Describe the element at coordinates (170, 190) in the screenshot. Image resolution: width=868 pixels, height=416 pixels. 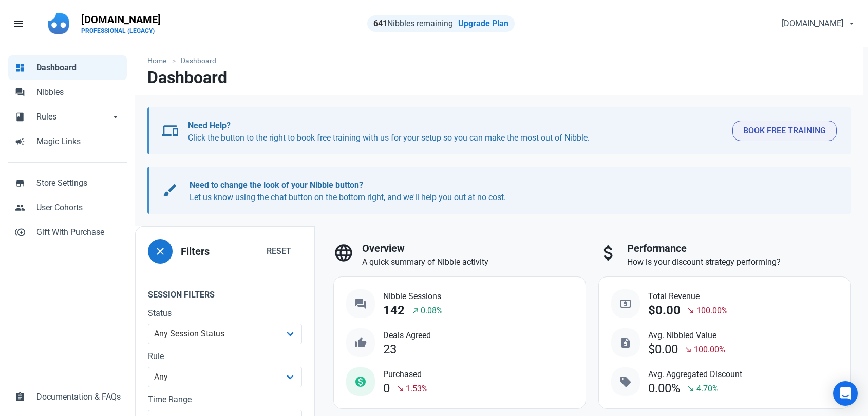
I see `span: brush` at that location.